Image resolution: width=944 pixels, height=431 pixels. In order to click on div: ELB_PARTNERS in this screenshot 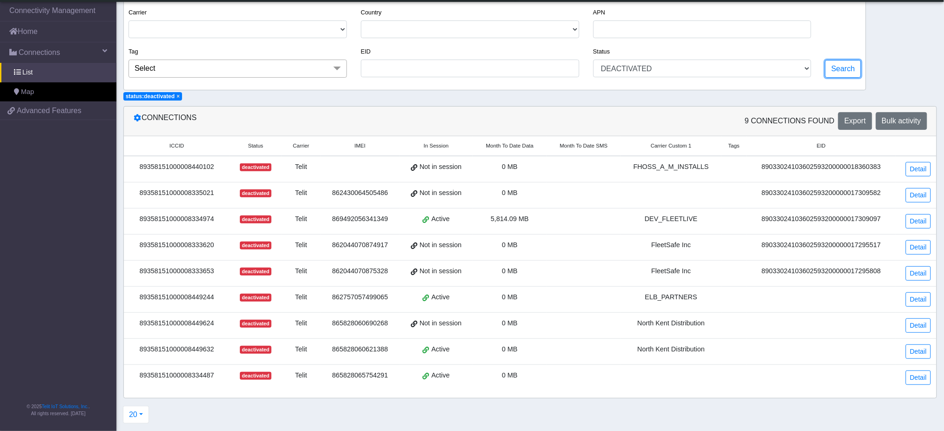, I will do `click(671, 298)`.